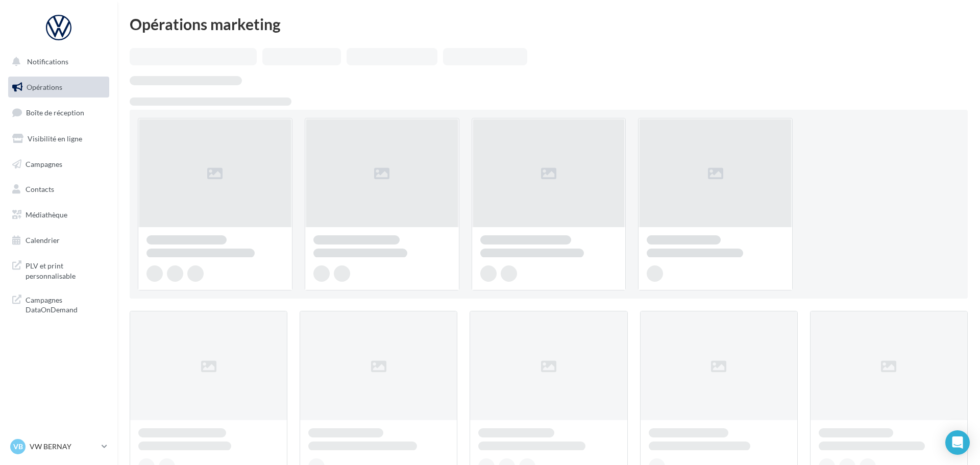  What do you see at coordinates (58, 139) in the screenshot?
I see `a: Visibilité en ligne` at bounding box center [58, 139].